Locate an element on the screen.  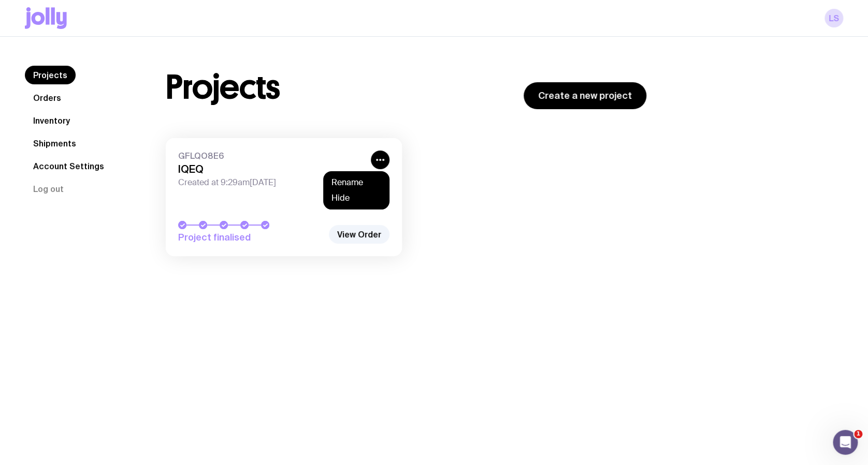
button: Hide is located at coordinates (356, 198).